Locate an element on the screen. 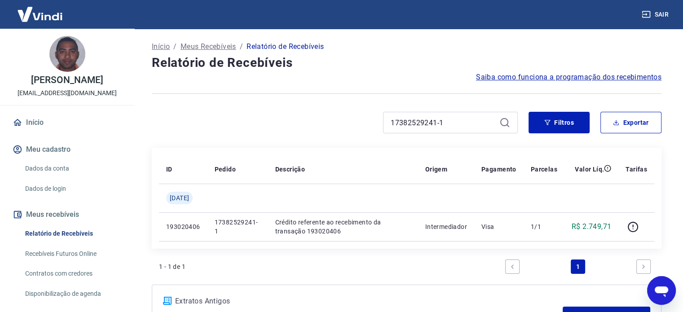 Image resolution: width=683 pixels, height=312 pixels. p: Início is located at coordinates (161, 47).